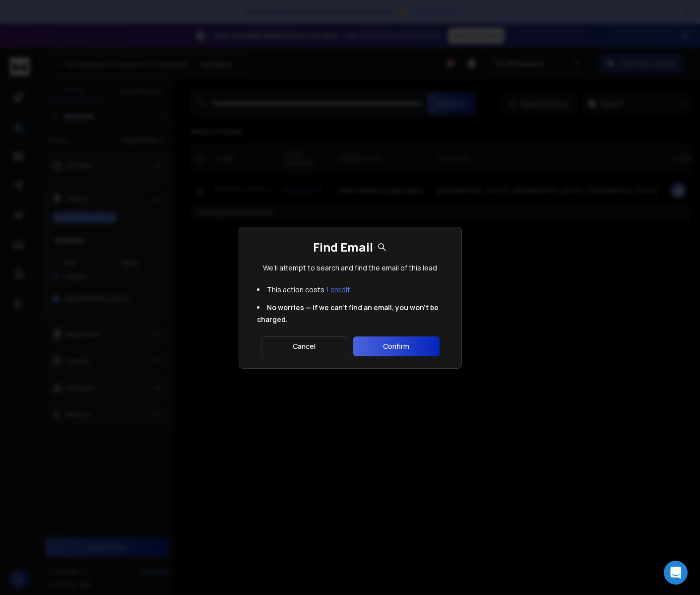  Describe the element at coordinates (350, 247) in the screenshot. I see `h1: Find Email` at that location.